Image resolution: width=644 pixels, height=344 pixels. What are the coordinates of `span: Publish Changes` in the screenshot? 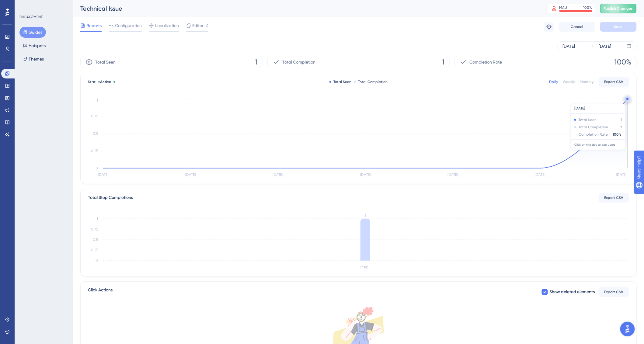 It's located at (618, 9).